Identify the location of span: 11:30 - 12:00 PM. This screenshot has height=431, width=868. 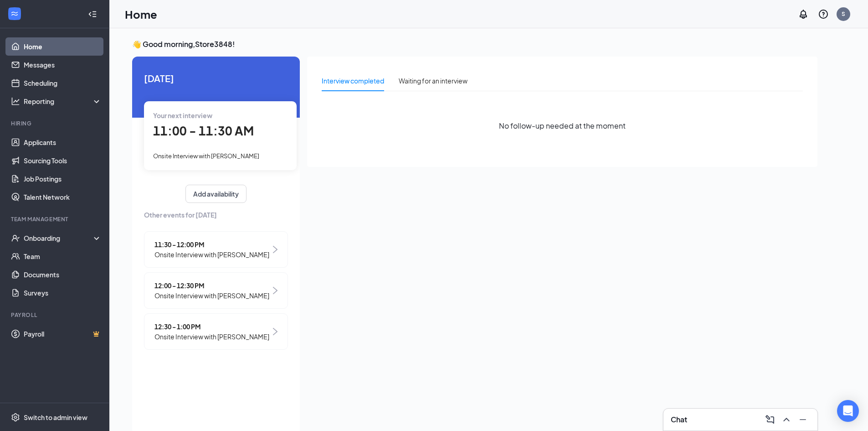
(212, 244).